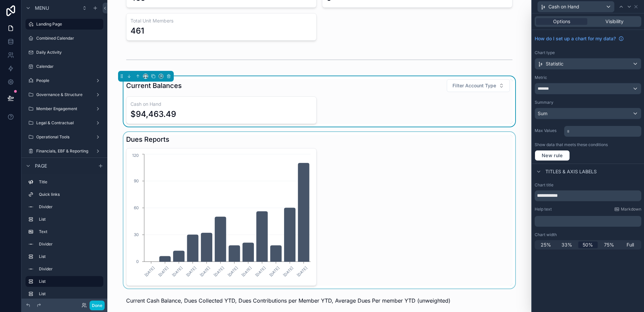 This screenshot has height=312, width=644. Describe the element at coordinates (154, 85) in the screenshot. I see `h1: Current Balances` at that location.